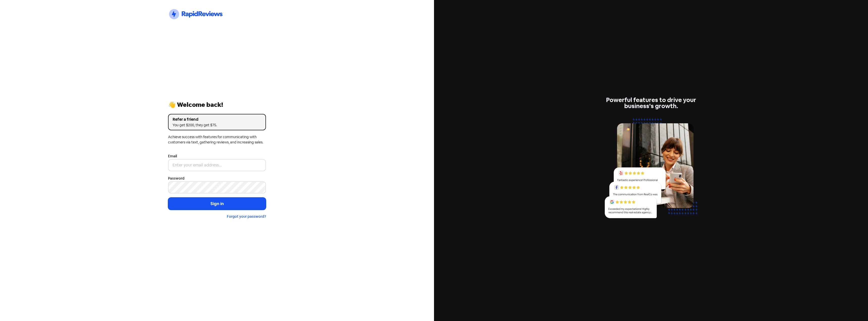 Image resolution: width=868 pixels, height=321 pixels. Describe the element at coordinates (217, 165) in the screenshot. I see `input: Enter your email address...` at that location.